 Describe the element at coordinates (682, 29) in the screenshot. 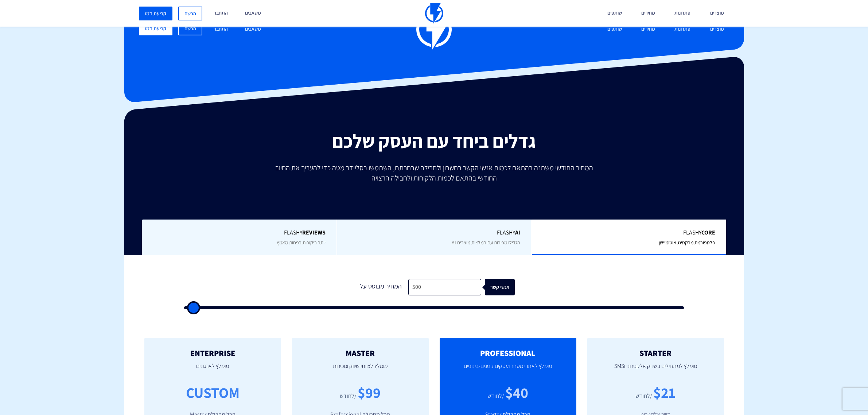

I see `a: פתרונות` at that location.